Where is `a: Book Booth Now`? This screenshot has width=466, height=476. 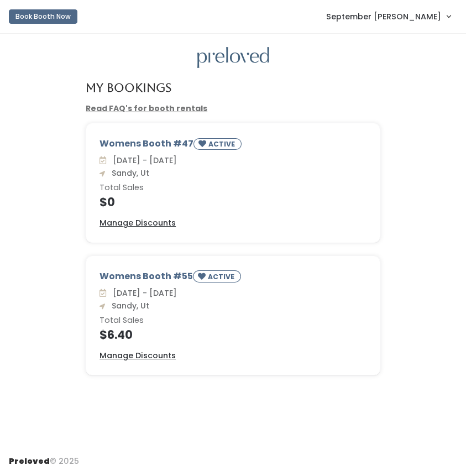 a: Book Booth Now is located at coordinates (44, 16).